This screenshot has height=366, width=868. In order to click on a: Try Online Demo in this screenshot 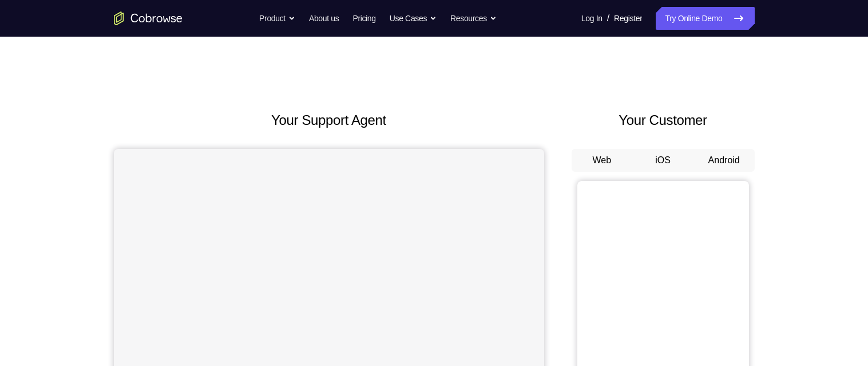, I will do `click(705, 18)`.